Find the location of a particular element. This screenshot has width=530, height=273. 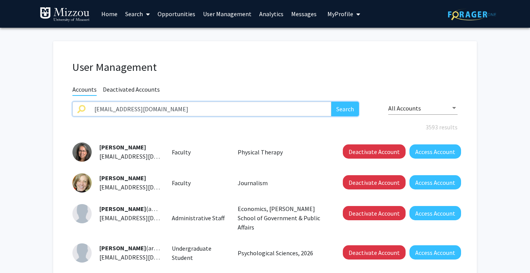

button: Search is located at coordinates (345, 109).